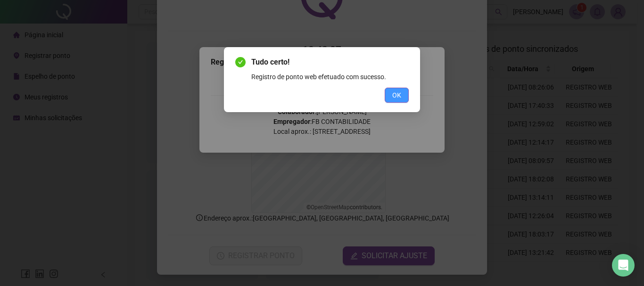 Image resolution: width=644 pixels, height=286 pixels. I want to click on div: Open Intercom Messenger, so click(623, 265).